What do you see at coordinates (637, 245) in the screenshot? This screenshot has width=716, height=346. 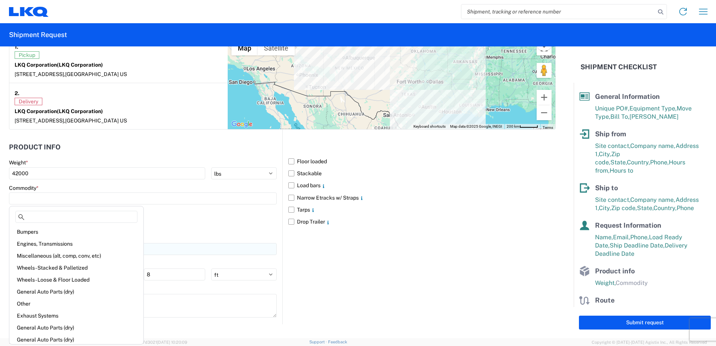 I see `span: Ship Deadline Date,` at bounding box center [637, 245].